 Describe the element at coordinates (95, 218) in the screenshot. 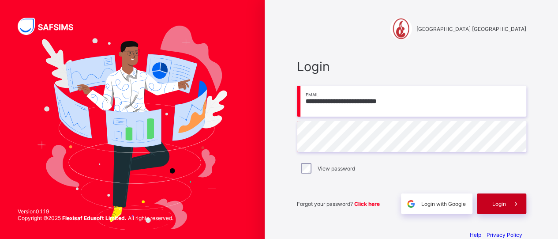

I see `span: Copyright © 2025 All rights reserved.` at that location.